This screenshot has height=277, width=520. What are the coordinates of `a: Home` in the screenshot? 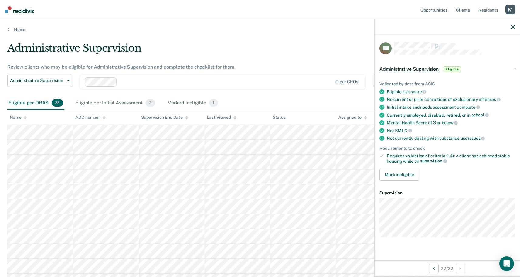 It's located at (260, 29).